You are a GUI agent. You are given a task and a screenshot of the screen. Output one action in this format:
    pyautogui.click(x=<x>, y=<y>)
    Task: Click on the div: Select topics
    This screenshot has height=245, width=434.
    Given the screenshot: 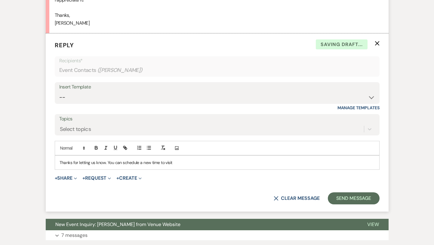 What is the action you would take?
    pyautogui.click(x=75, y=129)
    